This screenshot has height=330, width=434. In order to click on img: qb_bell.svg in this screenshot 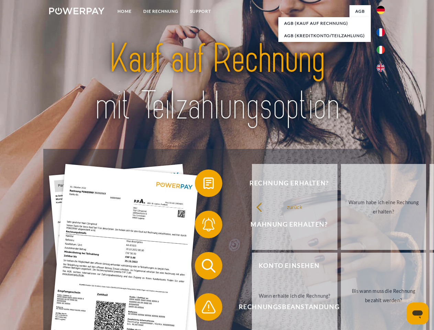, I will do `click(209, 224)`.